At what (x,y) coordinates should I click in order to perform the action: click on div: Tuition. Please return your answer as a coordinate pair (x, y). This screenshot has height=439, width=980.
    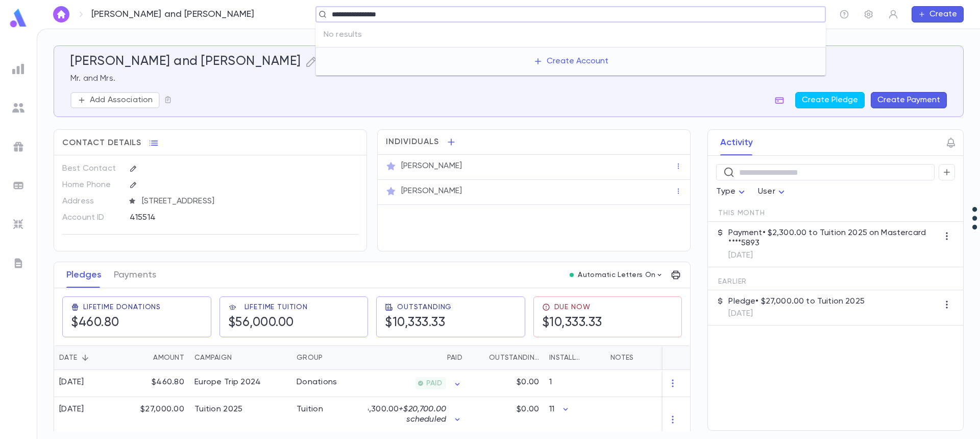
    Looking at the image, I should click on (310, 409).